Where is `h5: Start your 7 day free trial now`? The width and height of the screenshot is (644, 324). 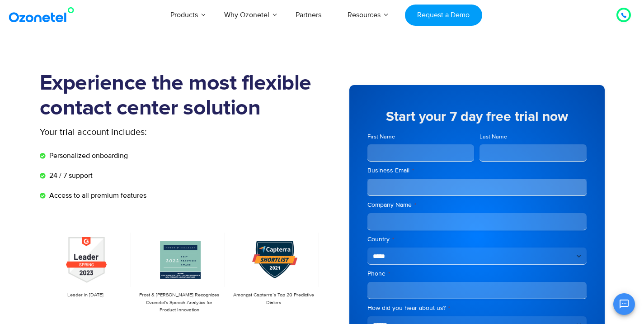 h5: Start your 7 day free trial now is located at coordinates (477, 117).